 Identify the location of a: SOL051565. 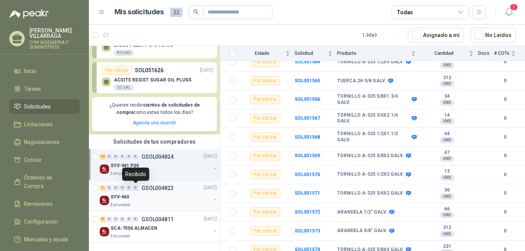
(307, 81).